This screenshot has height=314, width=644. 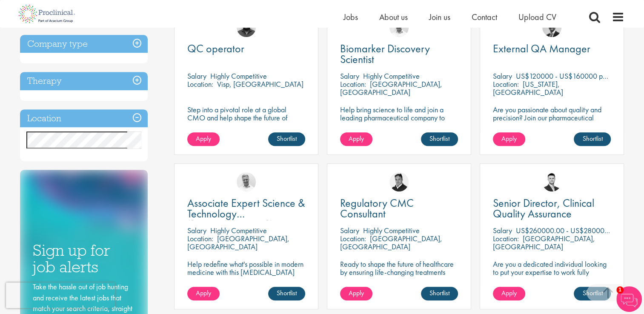 I want to click on a: Joshua Godden, so click(x=552, y=182).